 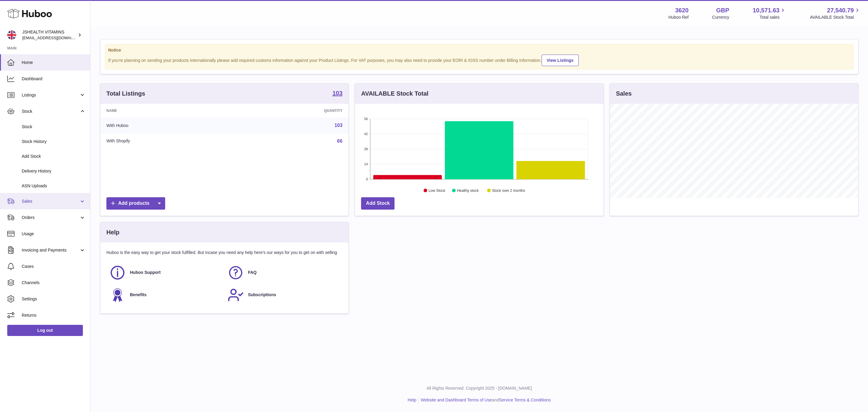 What do you see at coordinates (721, 17) in the screenshot?
I see `div: Currency` at bounding box center [721, 17].